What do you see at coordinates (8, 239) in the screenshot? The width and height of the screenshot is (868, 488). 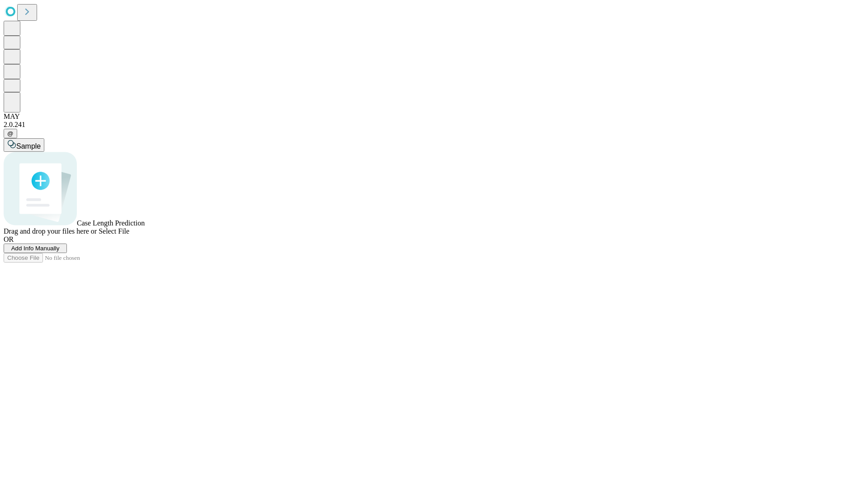 I see `span: OR` at bounding box center [8, 239].